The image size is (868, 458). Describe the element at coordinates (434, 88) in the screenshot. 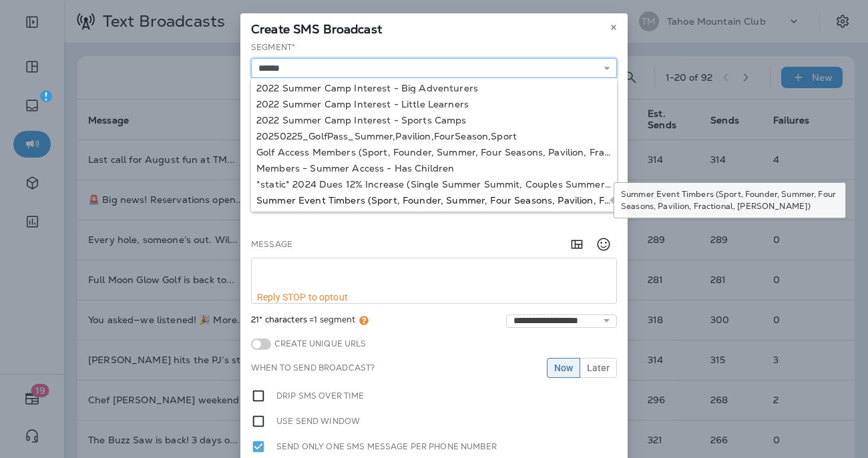

I see `div: 2022 Summer Camp Interest - Big Adventurers` at that location.